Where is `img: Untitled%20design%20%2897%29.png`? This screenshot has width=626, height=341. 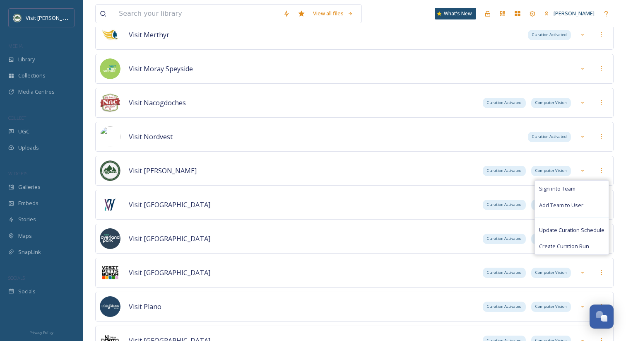 img: Untitled%20design%20%2897%29.png is located at coordinates (110, 205).